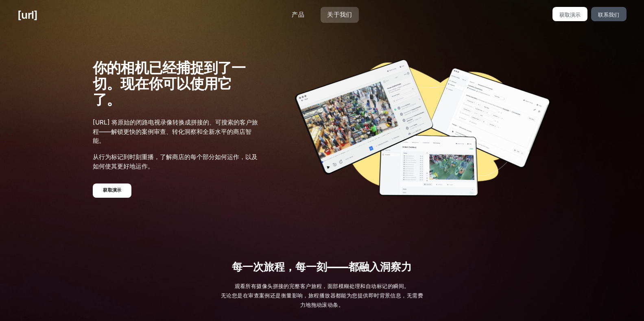 The width and height of the screenshot is (644, 321). I want to click on font: 你的相机已经捕捉到了一切。现在你可以使用它了。, so click(169, 83).